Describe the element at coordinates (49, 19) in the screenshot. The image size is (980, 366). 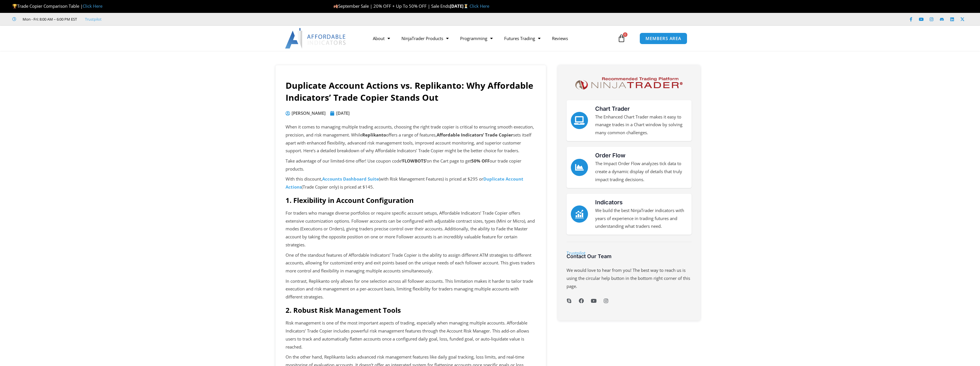
I see `span: Mon - Fri: 8:00 AM – 6:00 PM EST` at that location.